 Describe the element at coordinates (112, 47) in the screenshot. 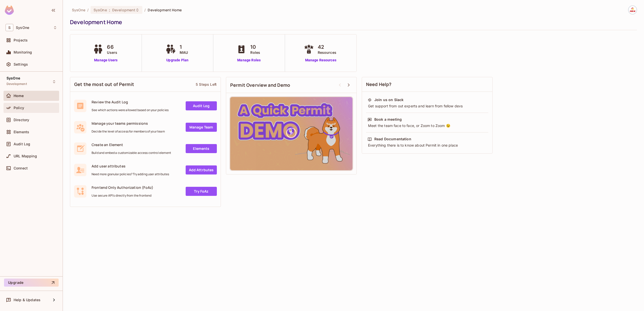

I see `span: 66` at that location.